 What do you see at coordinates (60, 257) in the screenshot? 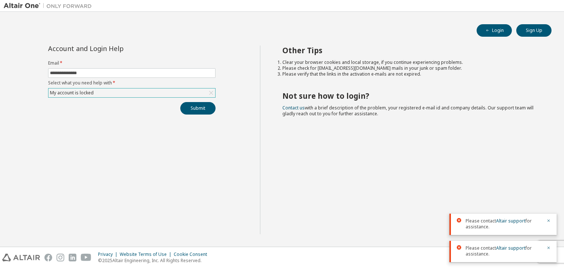
I see `img: instagram.svg` at bounding box center [60, 257].